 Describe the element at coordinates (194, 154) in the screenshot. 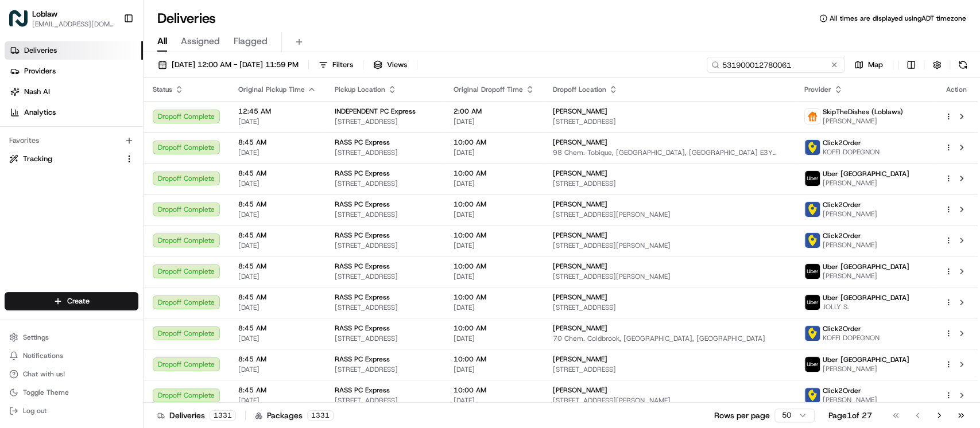

I see `button: See all` at that location.